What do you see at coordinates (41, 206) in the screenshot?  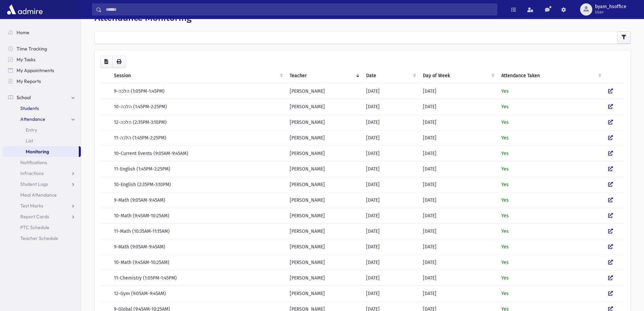 I see `a: Test Marks` at bounding box center [41, 206].